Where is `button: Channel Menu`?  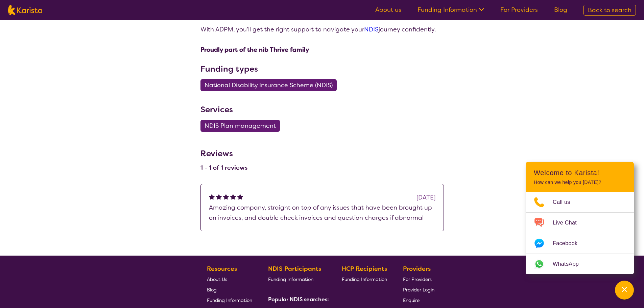 button: Channel Menu is located at coordinates (624, 290).